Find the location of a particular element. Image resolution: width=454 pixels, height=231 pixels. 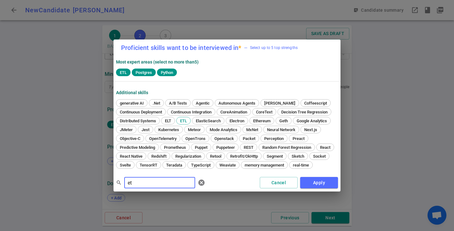

span: Continuous Deployment is located at coordinates (141, 112).